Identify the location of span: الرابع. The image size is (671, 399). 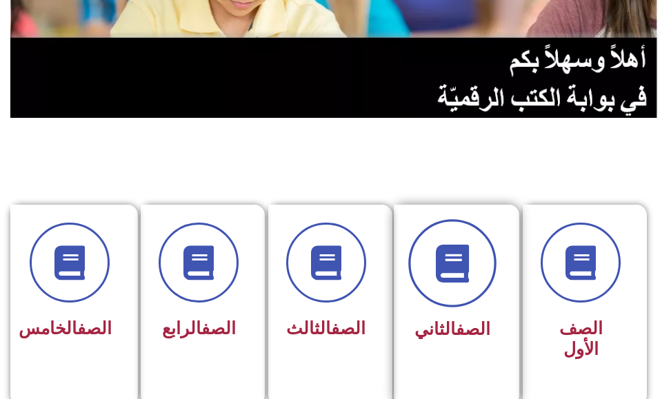
(199, 328).